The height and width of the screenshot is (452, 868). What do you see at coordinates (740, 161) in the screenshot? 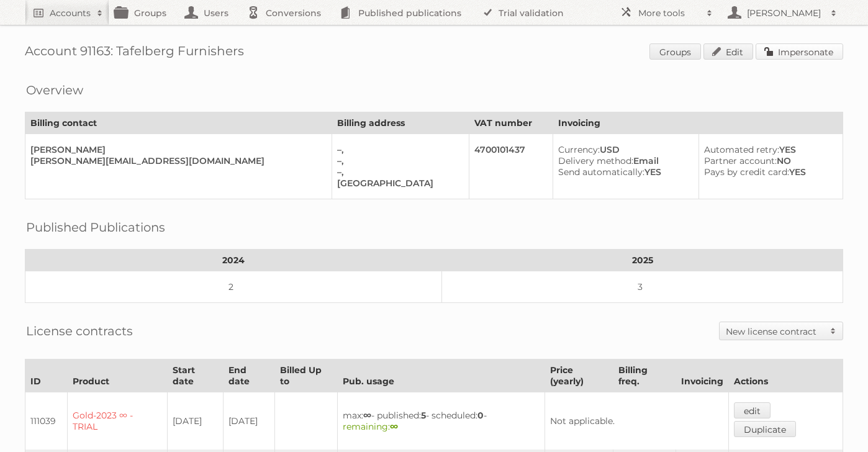
I see `span: Partner account:` at bounding box center [740, 161].